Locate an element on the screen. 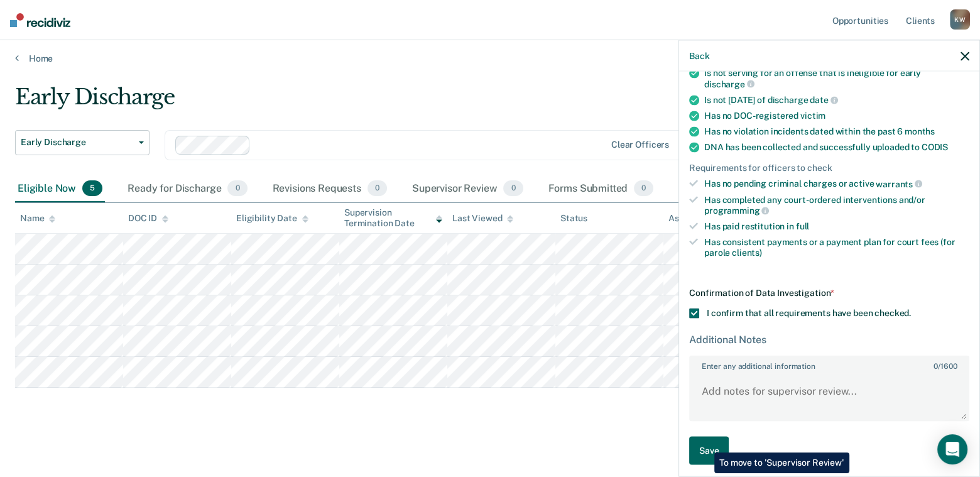 The image size is (980, 477). div: Eligible Now is located at coordinates (59, 189).